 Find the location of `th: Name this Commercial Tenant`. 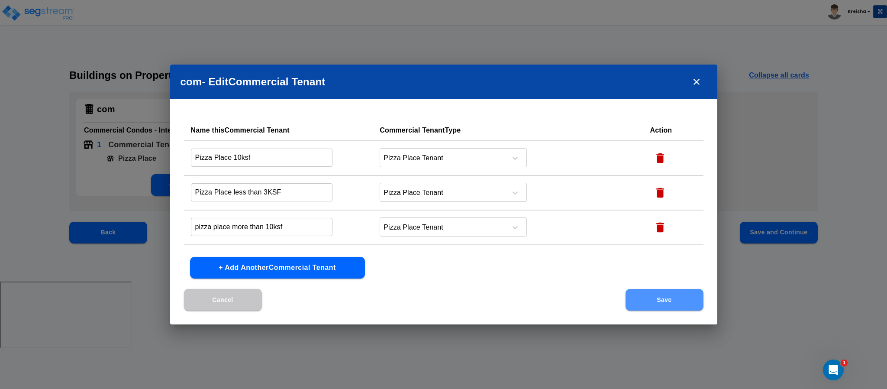

th: Name this Commercial Tenant is located at coordinates (278, 130).